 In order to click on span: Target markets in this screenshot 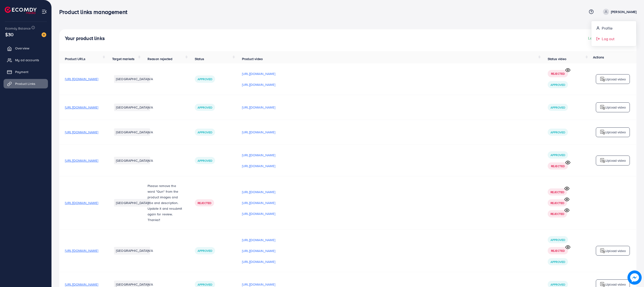, I will do `click(123, 59)`.